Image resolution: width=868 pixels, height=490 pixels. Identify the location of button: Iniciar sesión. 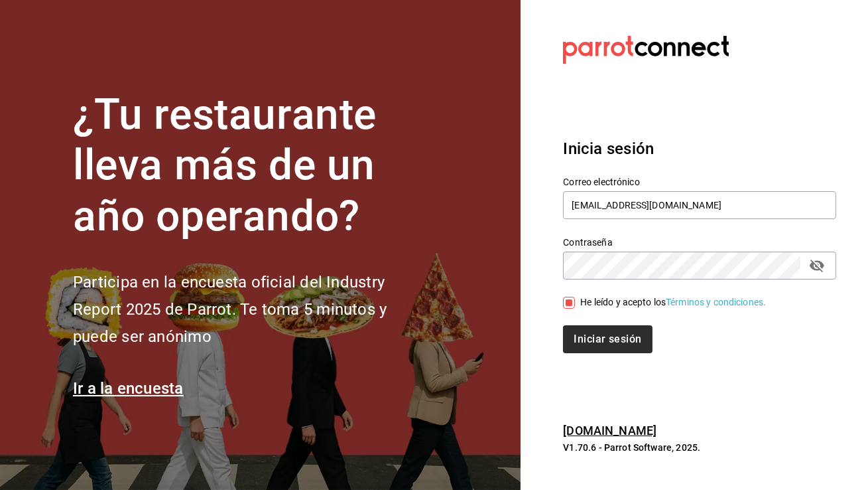
(607, 339).